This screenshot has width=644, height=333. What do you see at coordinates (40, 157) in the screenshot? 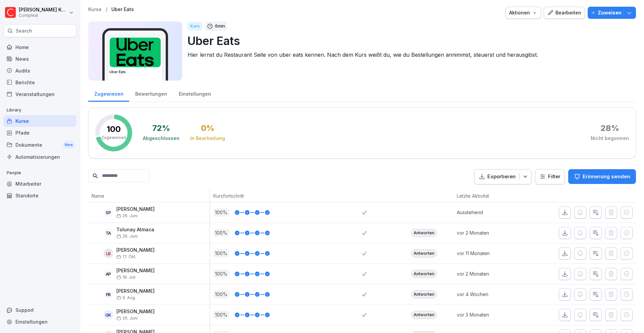
I see `div: Automatisierungen` at bounding box center [40, 157].